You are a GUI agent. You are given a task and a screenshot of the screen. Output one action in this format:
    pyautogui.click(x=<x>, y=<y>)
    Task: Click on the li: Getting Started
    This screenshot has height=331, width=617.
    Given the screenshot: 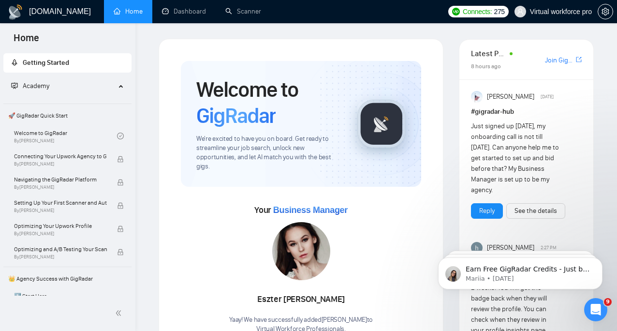 What is the action you would take?
    pyautogui.click(x=67, y=63)
    